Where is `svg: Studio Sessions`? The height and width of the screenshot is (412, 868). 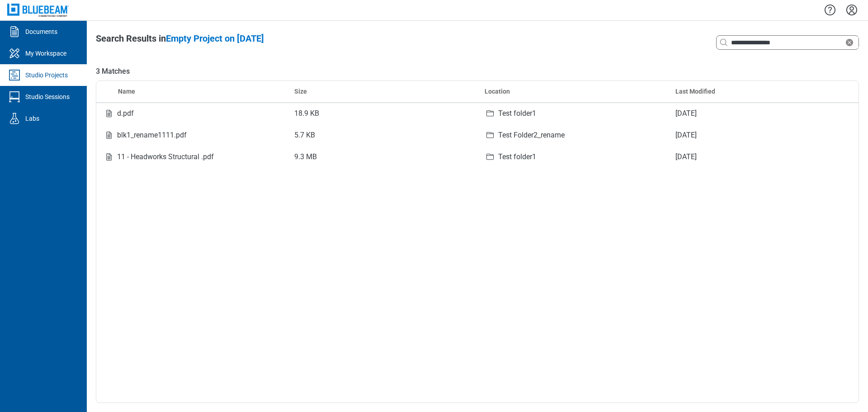
svg: Studio Sessions is located at coordinates (14, 97).